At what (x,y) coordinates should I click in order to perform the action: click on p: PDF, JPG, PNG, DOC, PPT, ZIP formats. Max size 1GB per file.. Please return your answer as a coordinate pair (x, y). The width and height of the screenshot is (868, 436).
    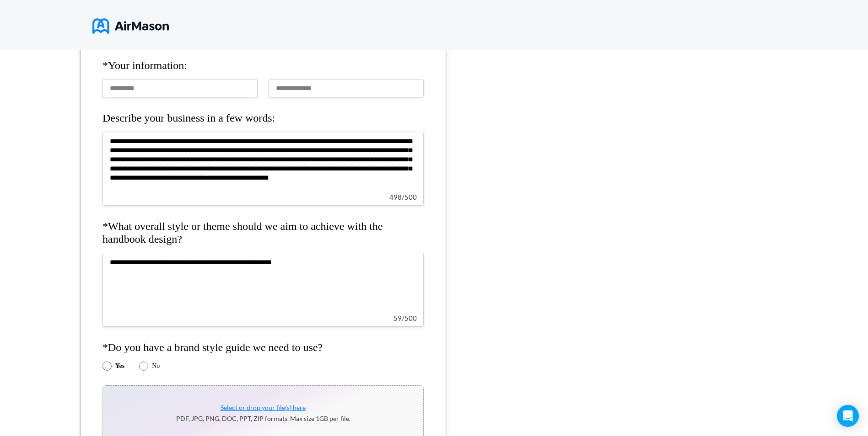
    Looking at the image, I should click on (263, 419).